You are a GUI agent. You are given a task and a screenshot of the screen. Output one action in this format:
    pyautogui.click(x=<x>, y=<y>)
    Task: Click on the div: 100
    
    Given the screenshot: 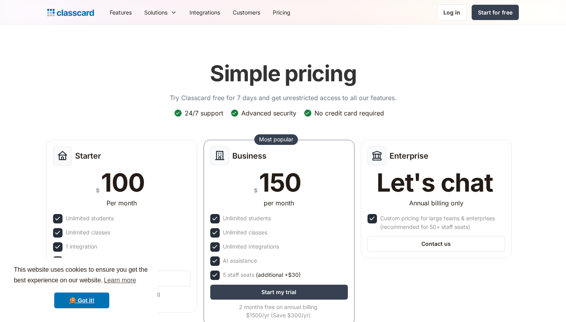 What is the action you would take?
    pyautogui.click(x=123, y=183)
    